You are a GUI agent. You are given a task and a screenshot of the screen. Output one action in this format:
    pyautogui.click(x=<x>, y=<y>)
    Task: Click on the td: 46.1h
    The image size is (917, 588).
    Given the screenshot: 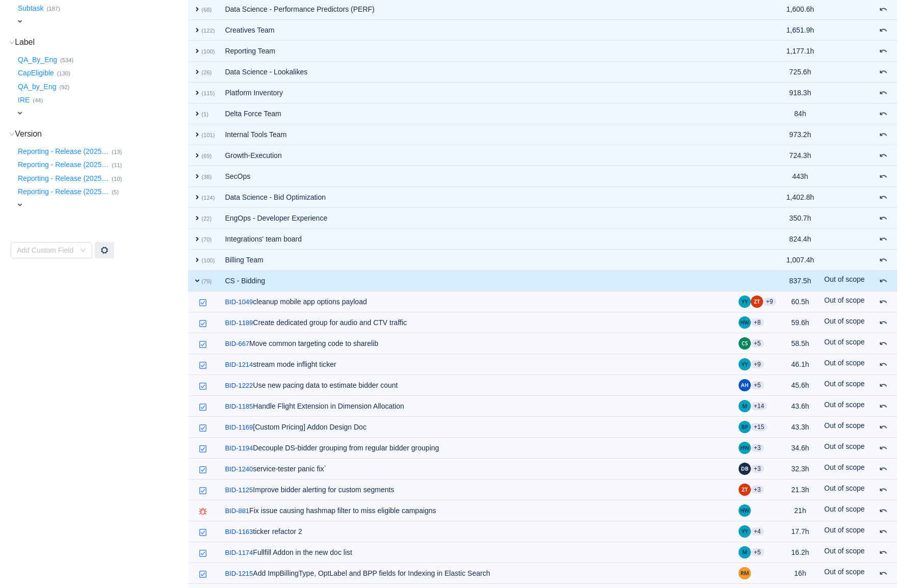 What is the action you would take?
    pyautogui.click(x=800, y=364)
    